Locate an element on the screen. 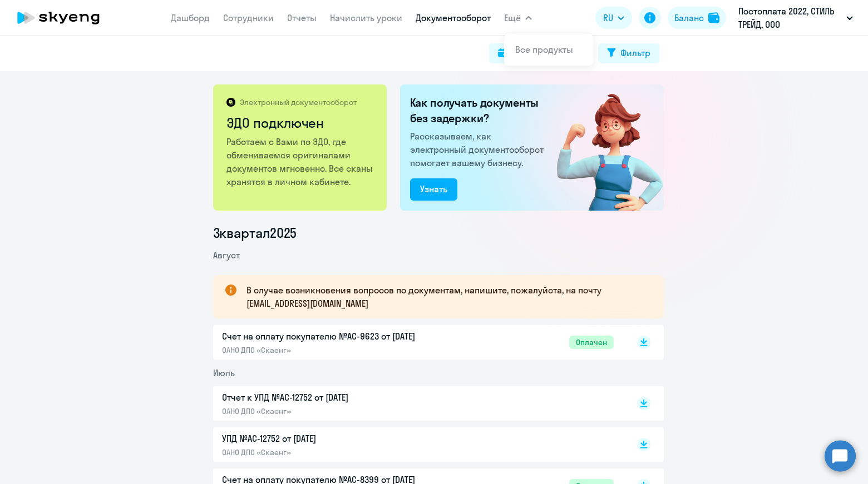  span: Июль is located at coordinates (224, 373).